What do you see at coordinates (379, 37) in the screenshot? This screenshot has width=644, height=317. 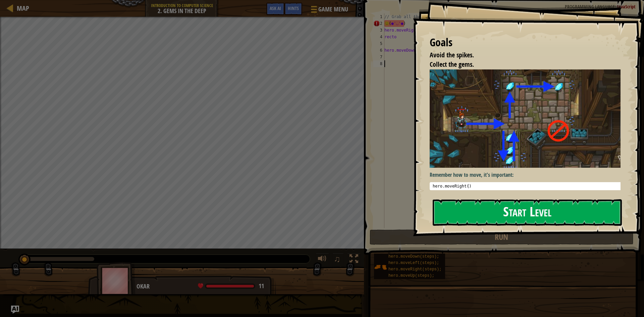 I see `div: 4` at bounding box center [379, 37].